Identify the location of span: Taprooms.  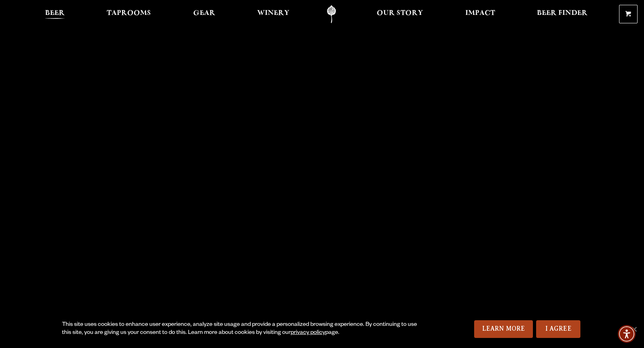
(129, 14).